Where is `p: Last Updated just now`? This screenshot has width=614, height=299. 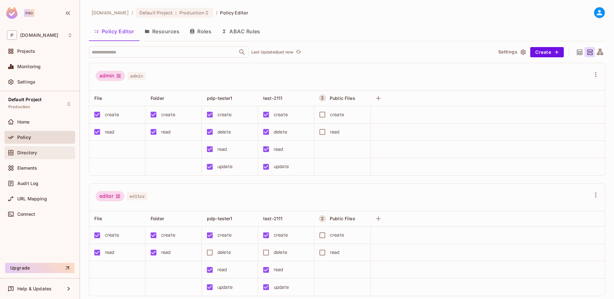 p: Last Updated just now is located at coordinates (272, 52).